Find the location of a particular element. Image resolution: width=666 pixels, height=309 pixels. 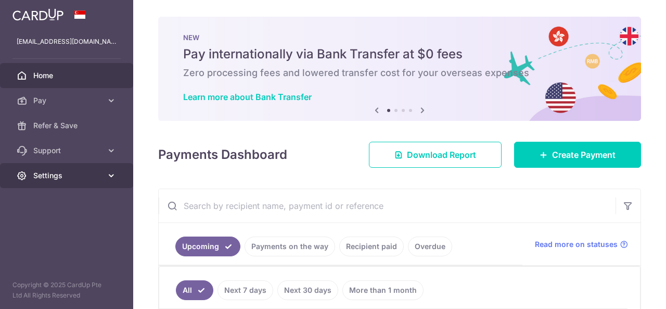

span: Settings is located at coordinates (68, 175).